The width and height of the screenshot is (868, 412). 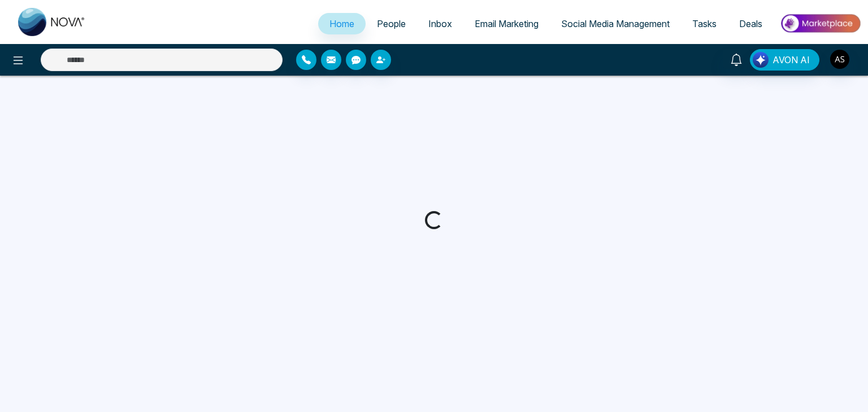 I want to click on button: AVON AI, so click(x=785, y=60).